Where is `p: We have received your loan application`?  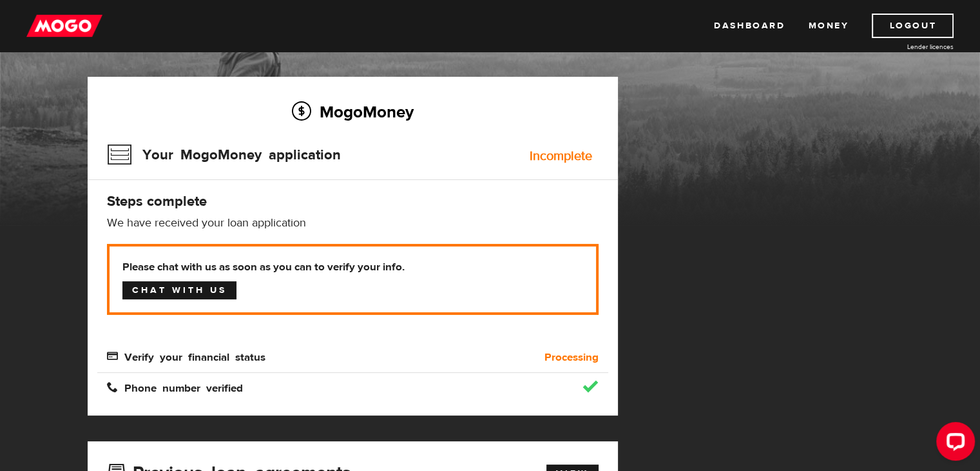
p: We have received your loan application is located at coordinates (352, 224).